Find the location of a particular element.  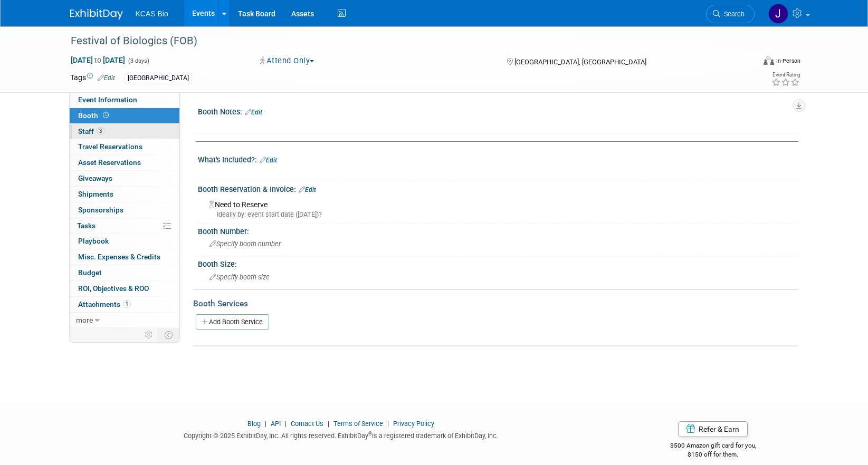

a: Attachments1 is located at coordinates (124, 305).